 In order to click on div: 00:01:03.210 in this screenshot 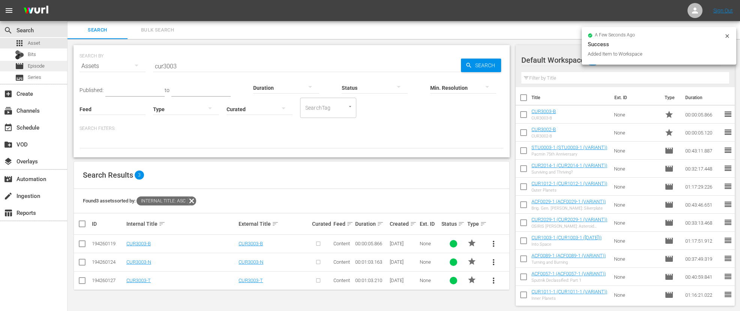, I will do `click(371, 280)`.